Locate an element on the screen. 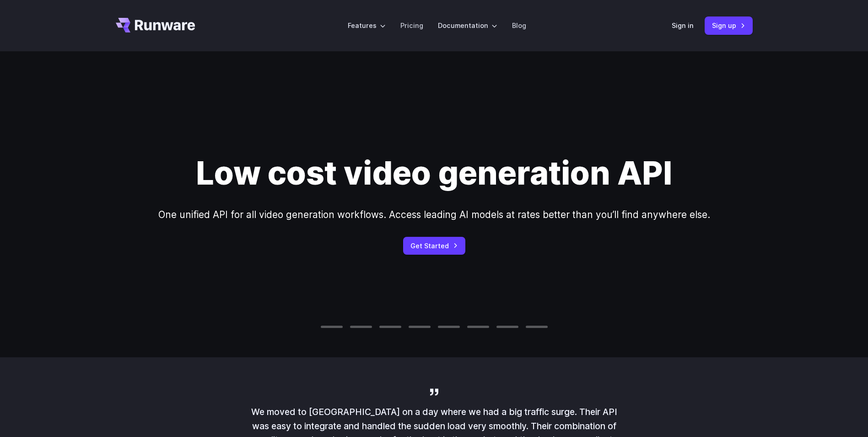 Image resolution: width=868 pixels, height=437 pixels. label: Documentation is located at coordinates (468, 25).